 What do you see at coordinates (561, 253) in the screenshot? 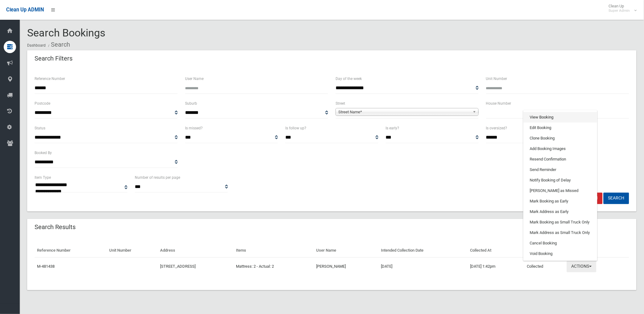
I see `a: Void Booking` at bounding box center [561, 253].